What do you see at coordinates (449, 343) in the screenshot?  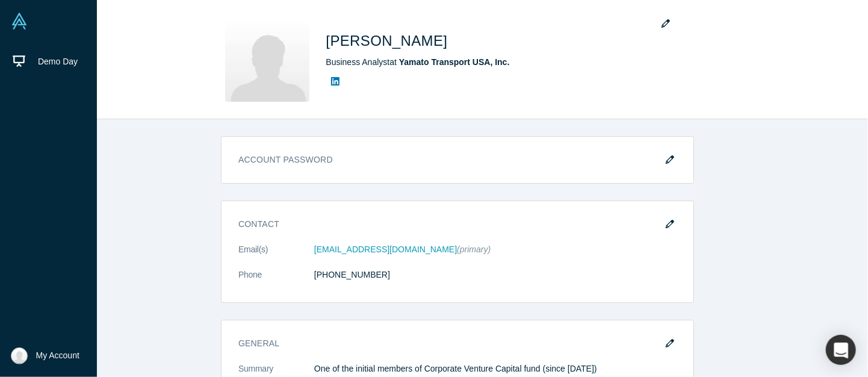 I see `h3: General` at bounding box center [449, 343].